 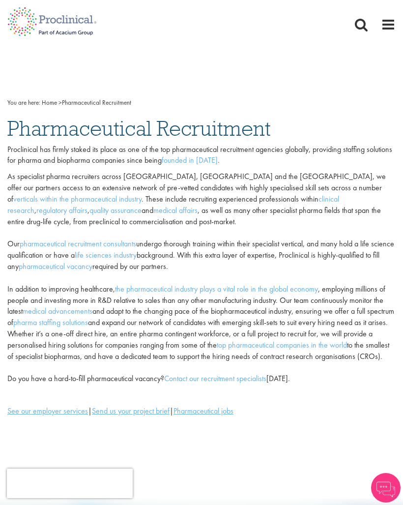 I want to click on img: Chatbot, so click(x=386, y=487).